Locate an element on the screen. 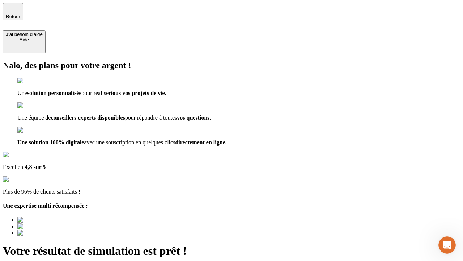 This screenshot has height=261, width=463. span: Une solution 100% digitale is located at coordinates (51, 142).